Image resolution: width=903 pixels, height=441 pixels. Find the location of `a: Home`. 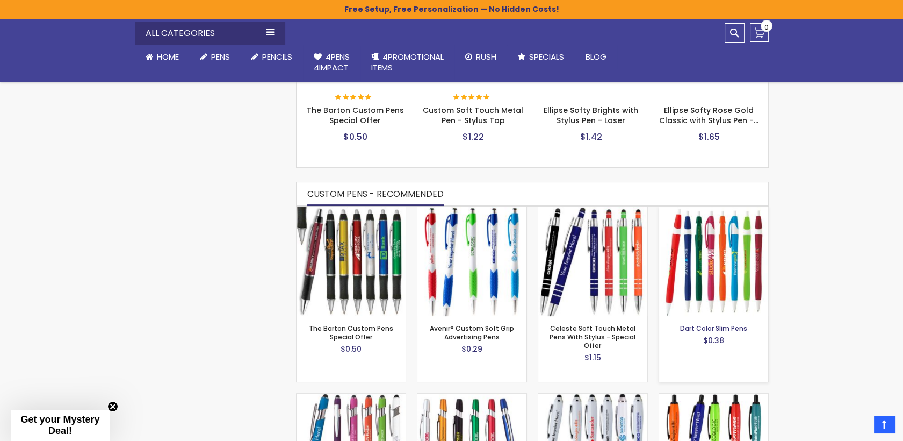

a: Home is located at coordinates (162, 57).